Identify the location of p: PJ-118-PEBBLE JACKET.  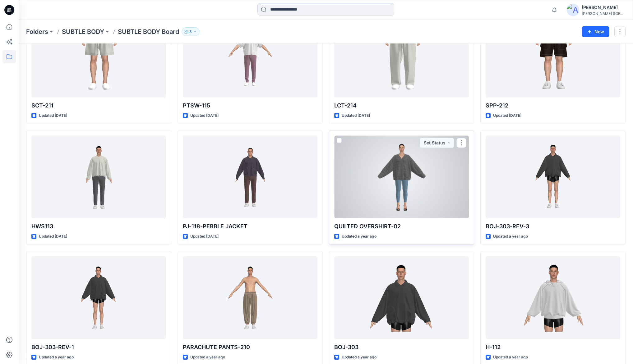
(250, 227).